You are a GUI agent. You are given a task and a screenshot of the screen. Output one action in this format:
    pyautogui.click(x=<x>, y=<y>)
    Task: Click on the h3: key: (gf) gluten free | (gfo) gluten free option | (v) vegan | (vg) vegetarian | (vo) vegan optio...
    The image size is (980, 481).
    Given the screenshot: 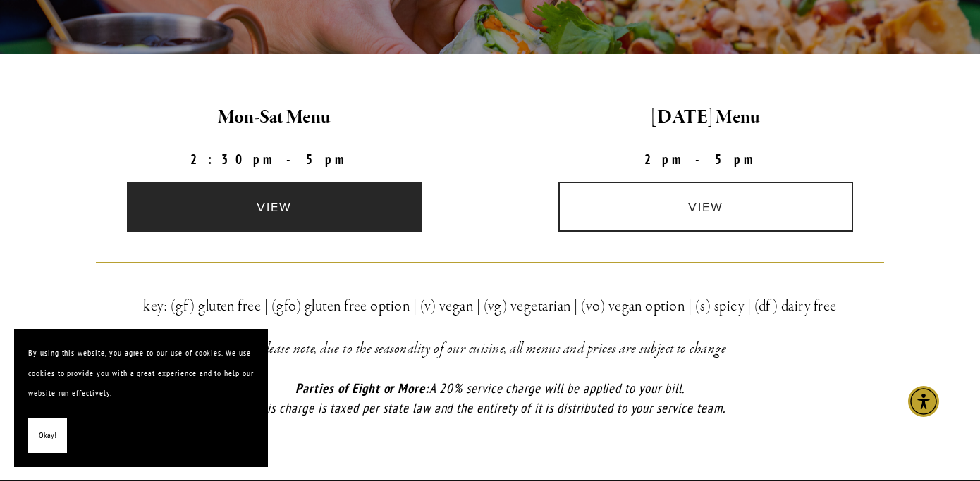 What is the action you would take?
    pyautogui.click(x=490, y=307)
    